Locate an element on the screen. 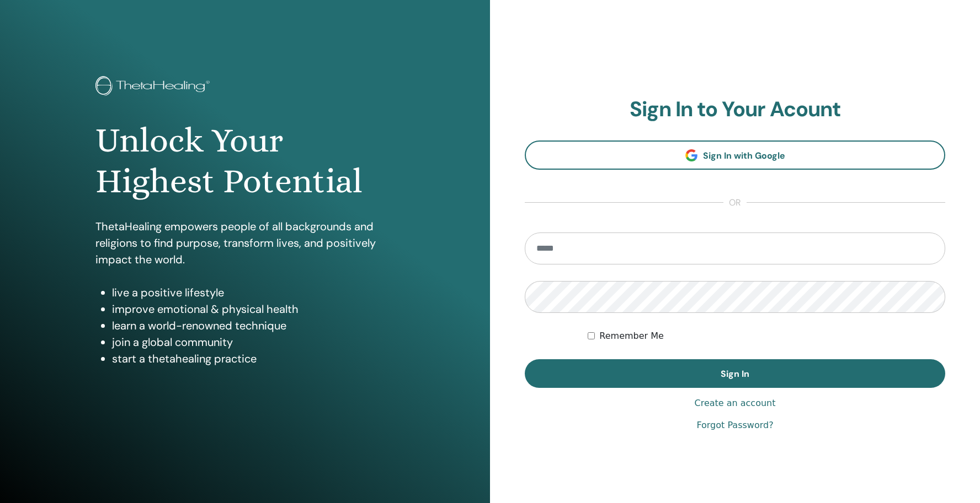  a: Sign In with Google is located at coordinates (735, 155).